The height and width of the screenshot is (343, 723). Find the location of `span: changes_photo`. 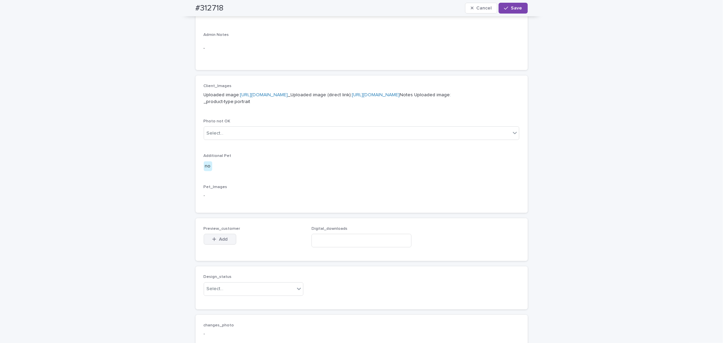

span: changes_photo is located at coordinates (219, 325).